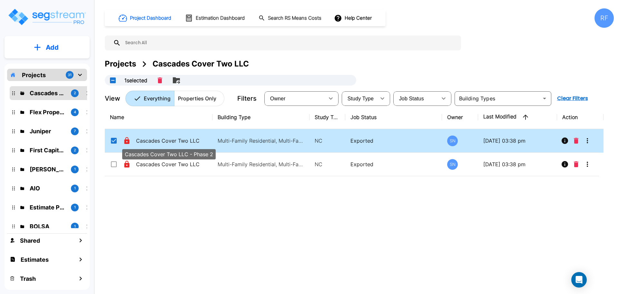 This screenshot has height=294, width=619. Describe the element at coordinates (47, 47) in the screenshot. I see `button: Add` at that location.